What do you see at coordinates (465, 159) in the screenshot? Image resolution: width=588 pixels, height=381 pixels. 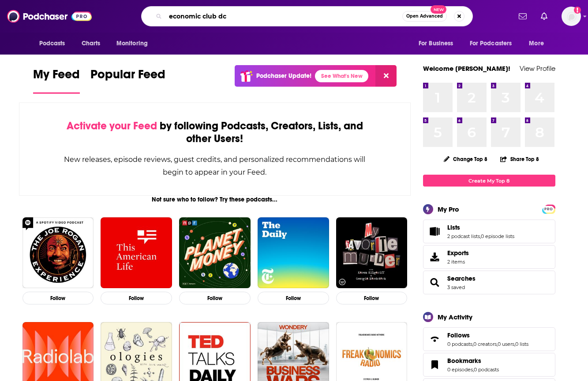 I see `button: Change Top 8` at bounding box center [465, 159].